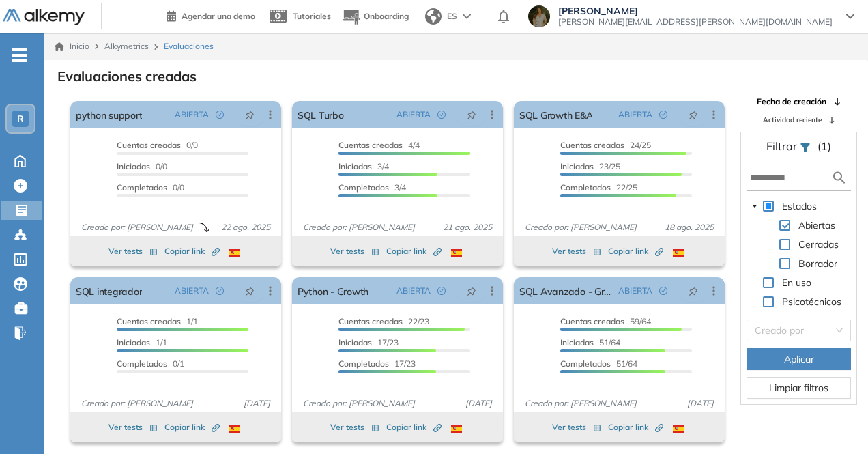 The width and height of the screenshot is (868, 454). What do you see at coordinates (755, 206) in the screenshot?
I see `span: caret-down` at bounding box center [755, 206].